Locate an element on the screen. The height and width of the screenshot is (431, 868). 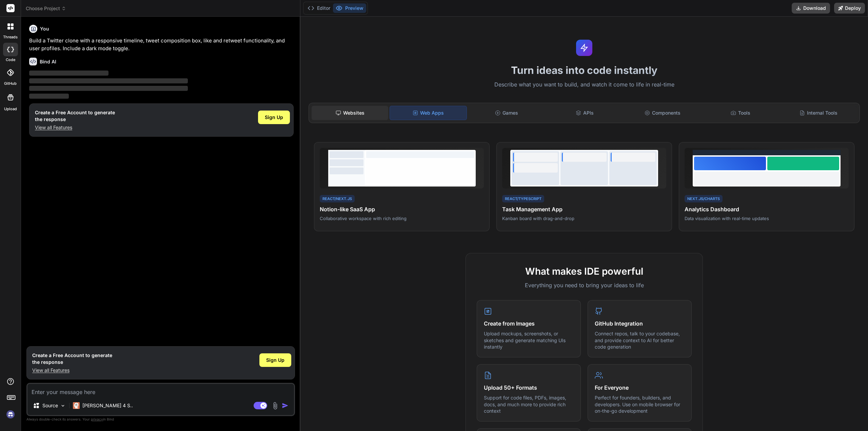
img: signin is located at coordinates (10, 414).